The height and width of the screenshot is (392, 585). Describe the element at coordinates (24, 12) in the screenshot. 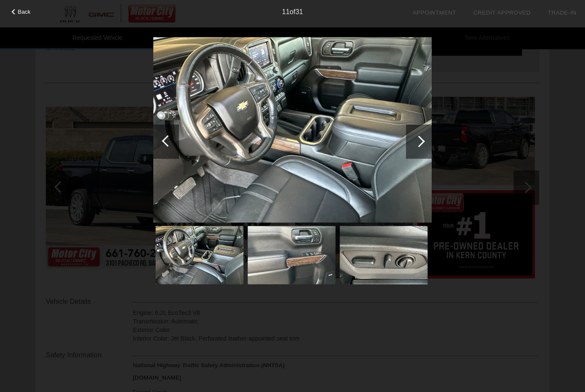

I see `span: Back` at that location.